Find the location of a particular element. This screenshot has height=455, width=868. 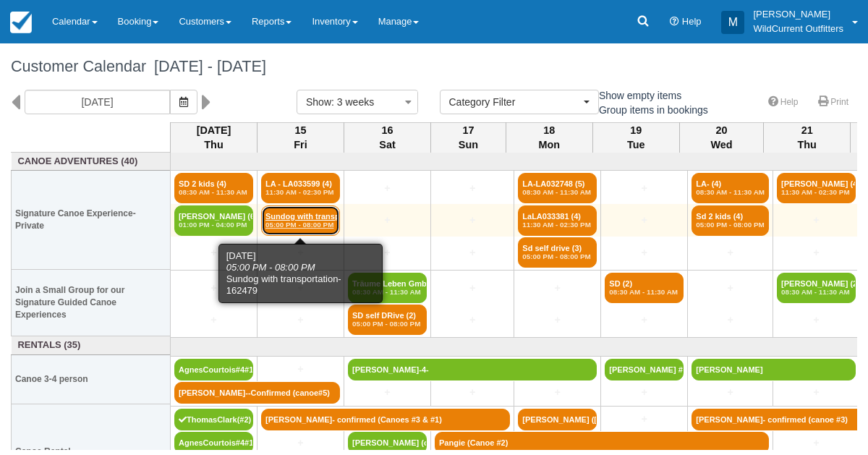

th: 17 Sun is located at coordinates (469, 138).